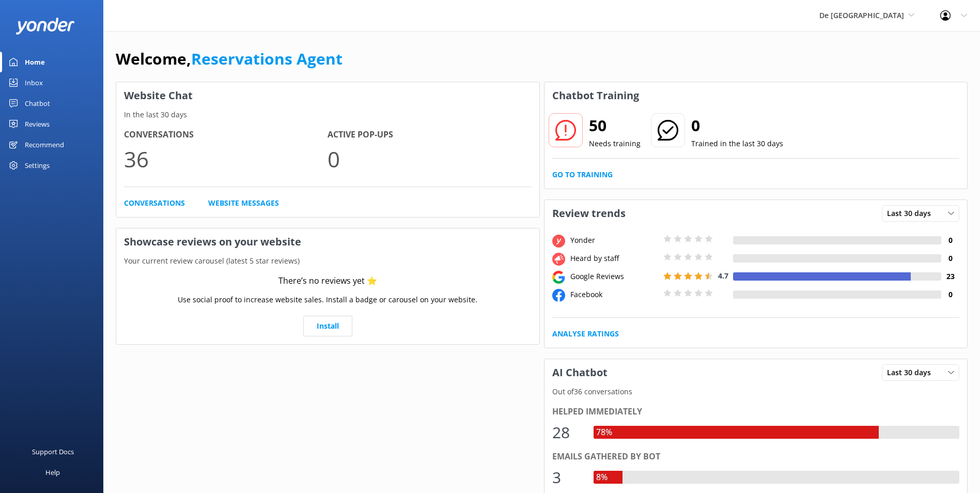 Image resolution: width=980 pixels, height=493 pixels. Describe the element at coordinates (327, 281) in the screenshot. I see `div: There’s no reviews yet ⭐` at that location.